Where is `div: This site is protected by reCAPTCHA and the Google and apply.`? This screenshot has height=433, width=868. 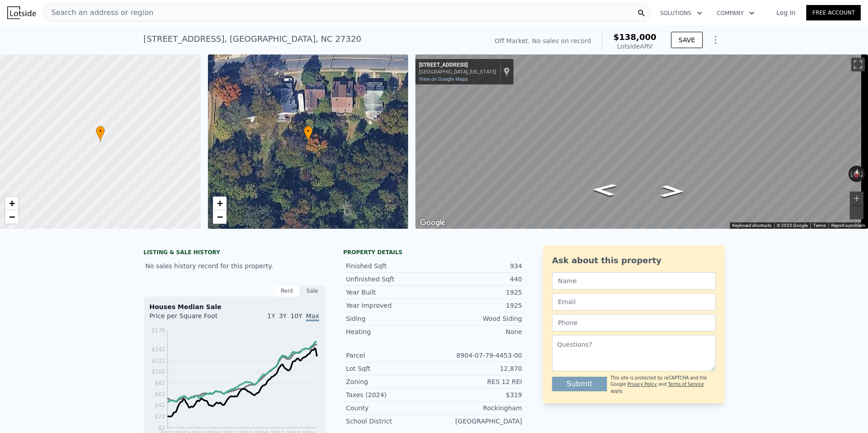
div: This site is protected by reCAPTCHA and the Google and apply. is located at coordinates (663, 385).